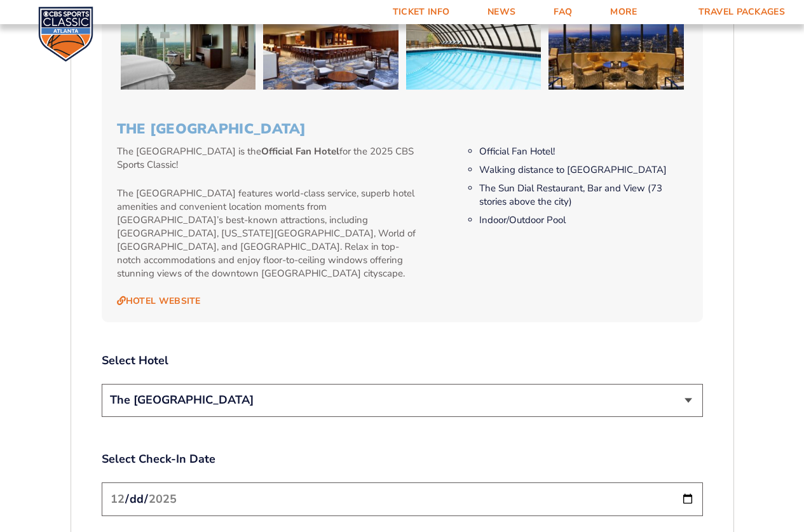  Describe the element at coordinates (582, 220) in the screenshot. I see `li: Indoor/Outdoor Pool` at that location.